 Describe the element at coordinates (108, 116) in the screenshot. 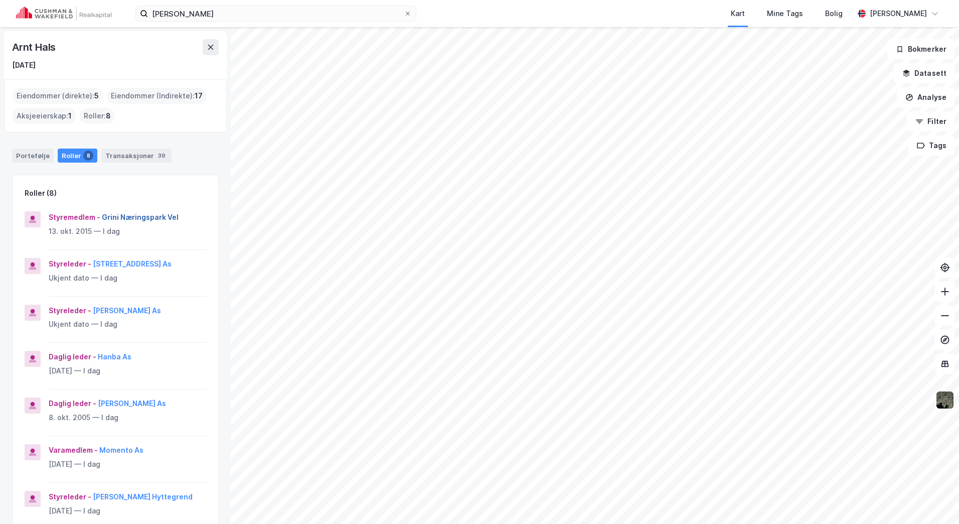

I see `span: 8` at that location.